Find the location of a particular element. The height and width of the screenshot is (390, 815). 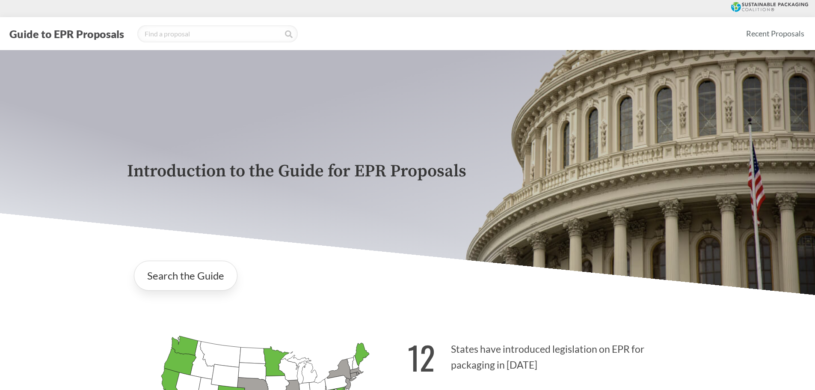

button: Guide to EPR Proposals is located at coordinates (67, 34).